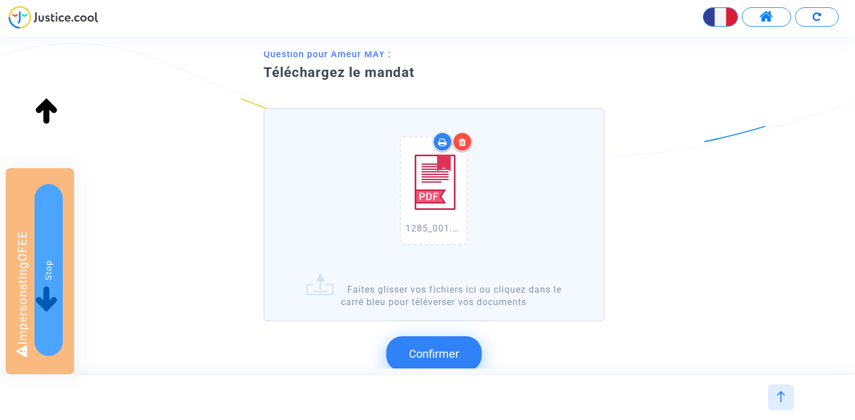 This screenshot has height=420, width=855. What do you see at coordinates (442, 63) in the screenshot?
I see `span: Téléchargez le mandat` at bounding box center [442, 63].